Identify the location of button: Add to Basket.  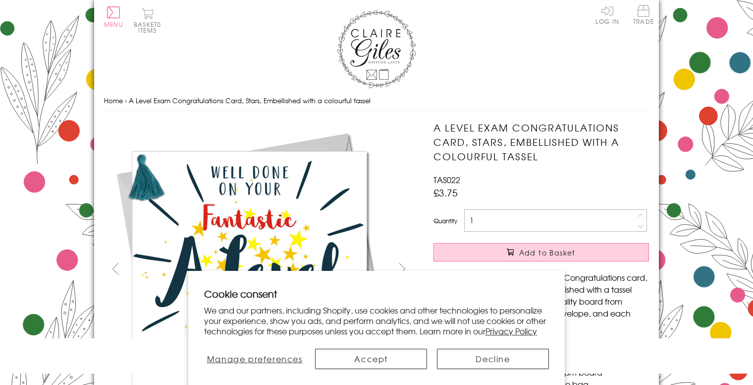
(541, 252).